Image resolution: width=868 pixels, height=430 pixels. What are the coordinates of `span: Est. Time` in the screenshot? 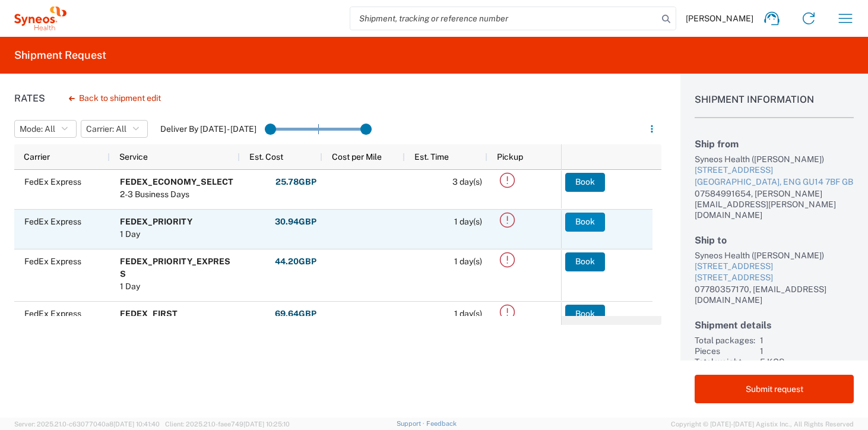 It's located at (431, 157).